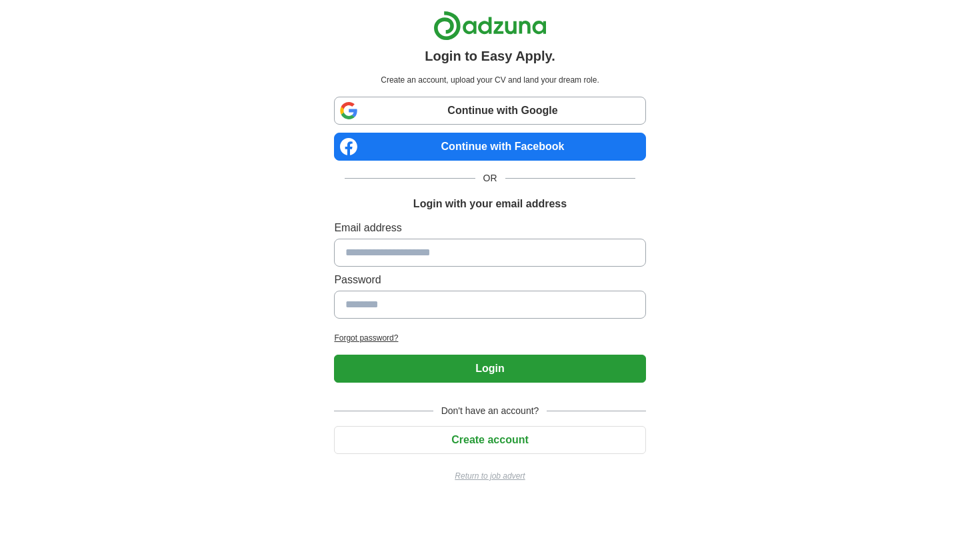  I want to click on button: Create account, so click(490, 440).